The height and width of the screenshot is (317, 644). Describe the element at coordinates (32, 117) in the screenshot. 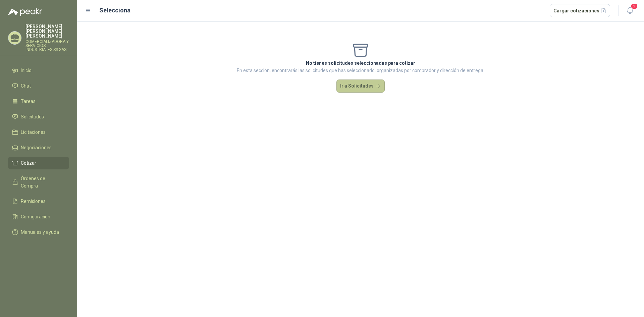

I see `span: Solicitudes` at that location.